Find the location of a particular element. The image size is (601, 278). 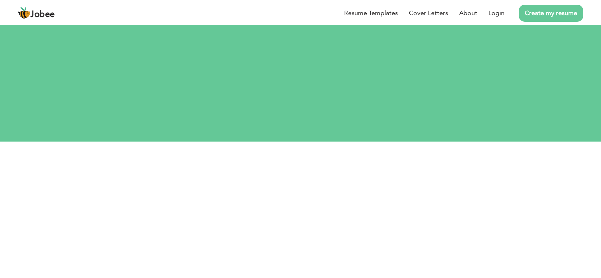

a: Resume Templates is located at coordinates (371, 13).